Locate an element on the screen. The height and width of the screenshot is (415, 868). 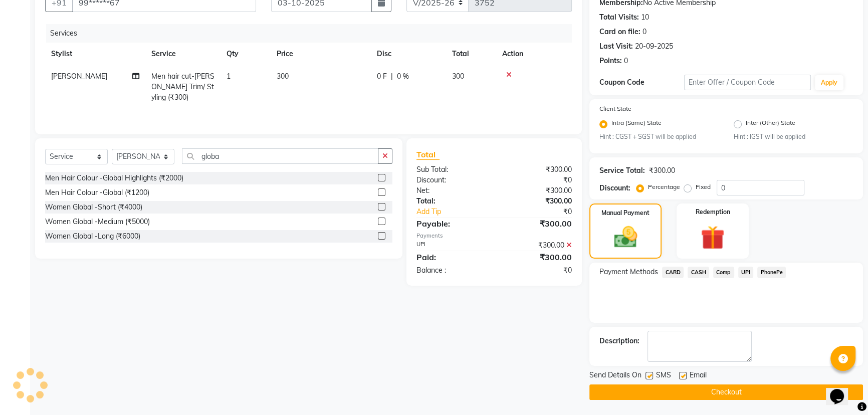
div: Points: is located at coordinates (610, 61).